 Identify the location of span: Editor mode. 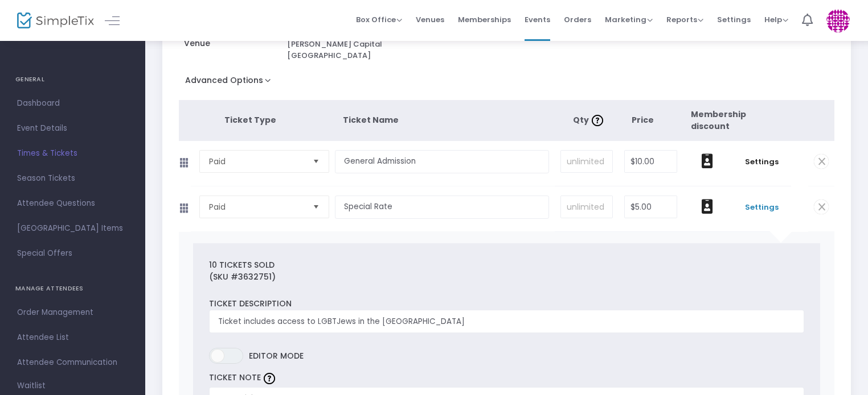
(276, 356).